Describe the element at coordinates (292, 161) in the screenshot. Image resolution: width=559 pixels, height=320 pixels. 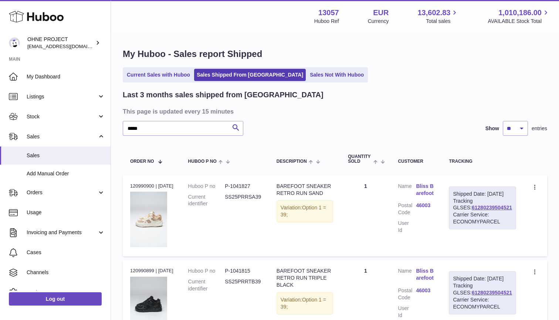
I see `span: Description` at that location.